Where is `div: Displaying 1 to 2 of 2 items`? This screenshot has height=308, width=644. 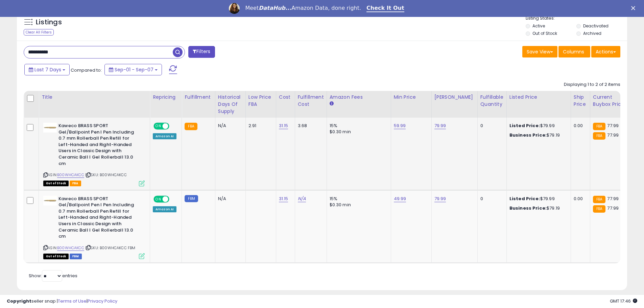 div: Displaying 1 to 2 of 2 items is located at coordinates (592, 84).